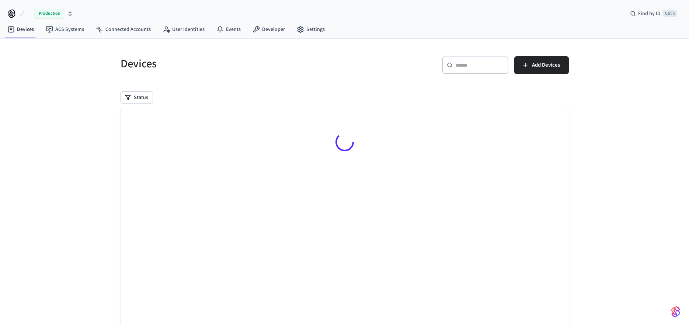  What do you see at coordinates (649, 14) in the screenshot?
I see `span: Find by ID` at bounding box center [649, 14].